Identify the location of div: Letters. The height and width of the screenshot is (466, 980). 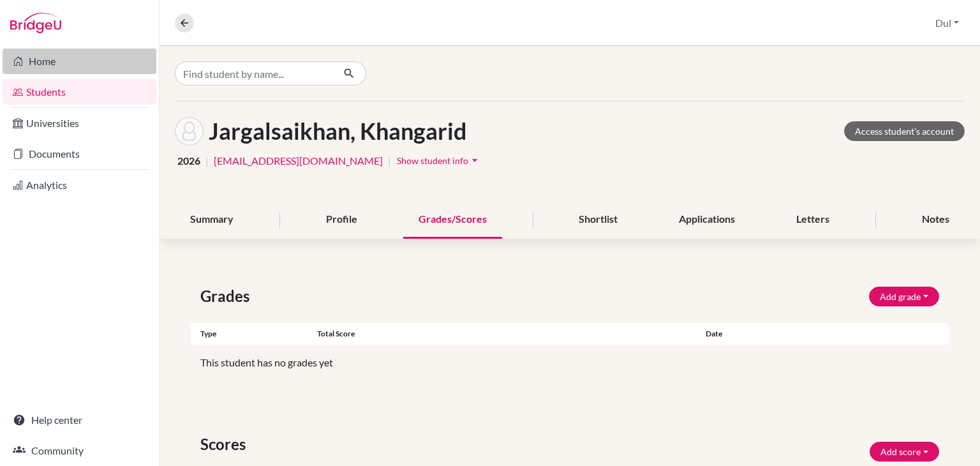
(813, 220).